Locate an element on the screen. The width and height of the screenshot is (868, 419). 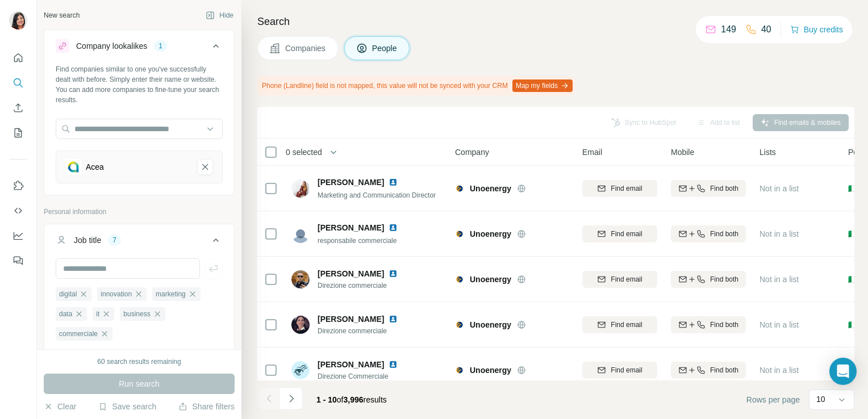
span: marketing is located at coordinates (170, 294).